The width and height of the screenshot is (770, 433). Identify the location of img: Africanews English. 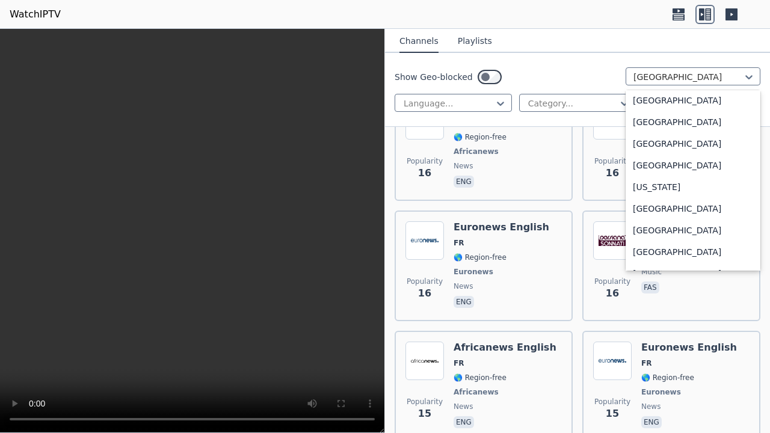
(425, 361).